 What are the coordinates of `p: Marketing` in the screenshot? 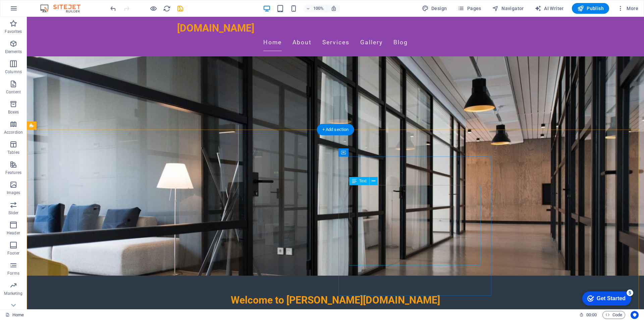 It's located at (13, 294).